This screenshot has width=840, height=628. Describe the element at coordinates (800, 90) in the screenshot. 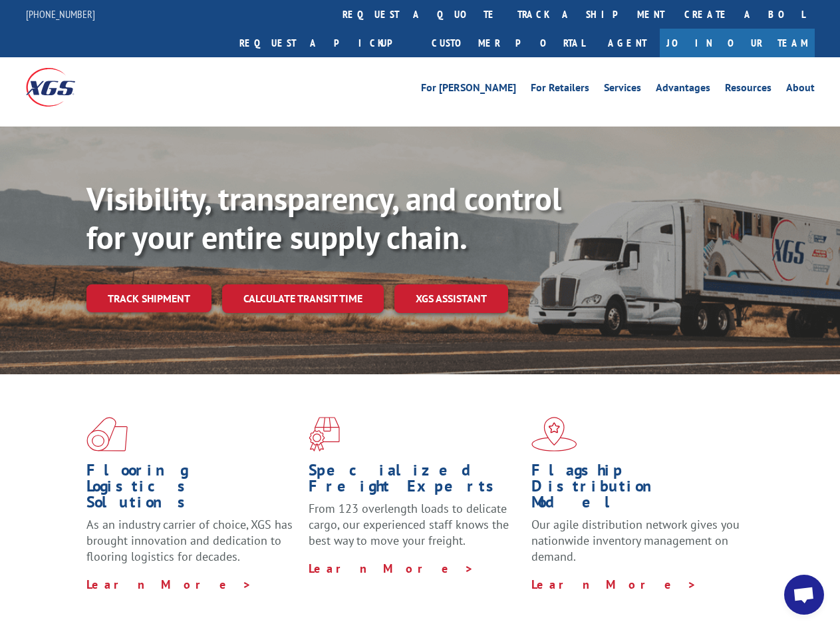

I see `a: About` at that location.